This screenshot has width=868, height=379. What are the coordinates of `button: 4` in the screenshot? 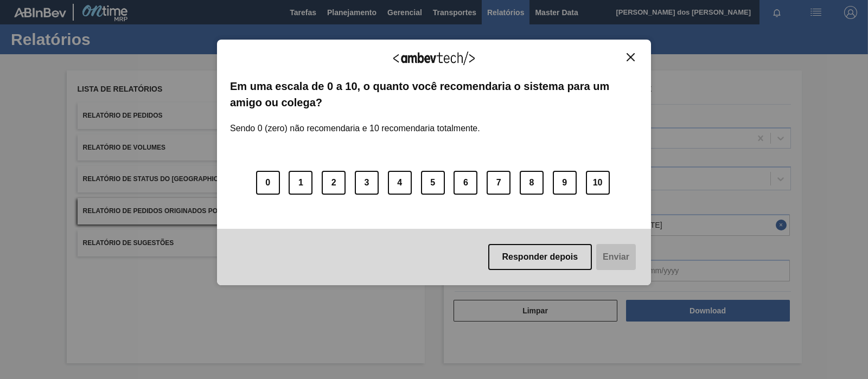 It's located at (400, 183).